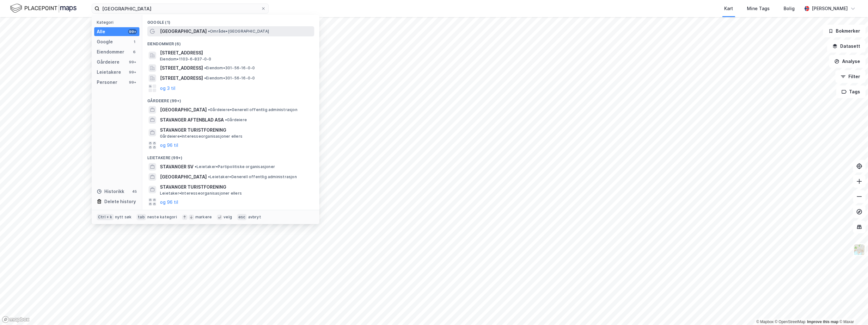 Image resolution: width=868 pixels, height=325 pixels. I want to click on button: Analyse, so click(847, 61).